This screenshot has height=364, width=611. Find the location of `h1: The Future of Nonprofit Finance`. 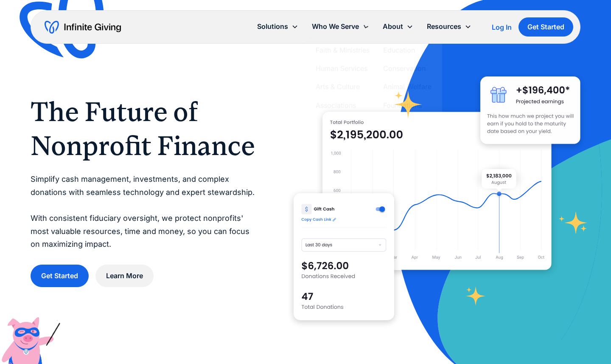

h1: The Future of Nonprofit Finance is located at coordinates (145, 128).